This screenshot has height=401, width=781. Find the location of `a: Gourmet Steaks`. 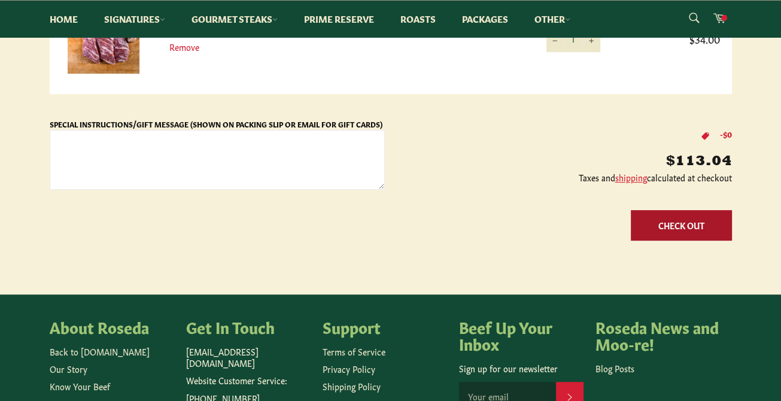

a: Gourmet Steaks is located at coordinates (235, 19).